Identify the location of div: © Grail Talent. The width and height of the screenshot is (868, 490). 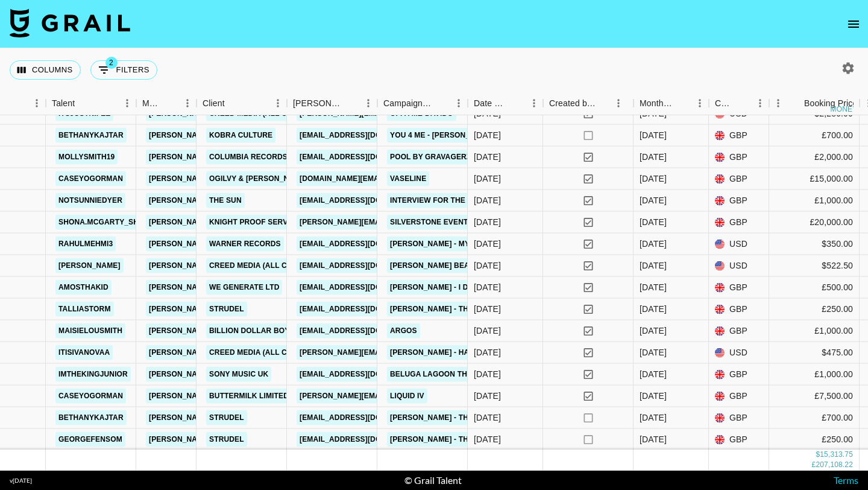
(432, 480).